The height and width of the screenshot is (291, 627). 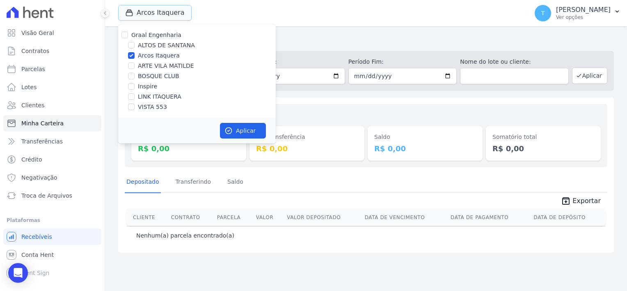 I want to click on dt: Saldo, so click(x=425, y=137).